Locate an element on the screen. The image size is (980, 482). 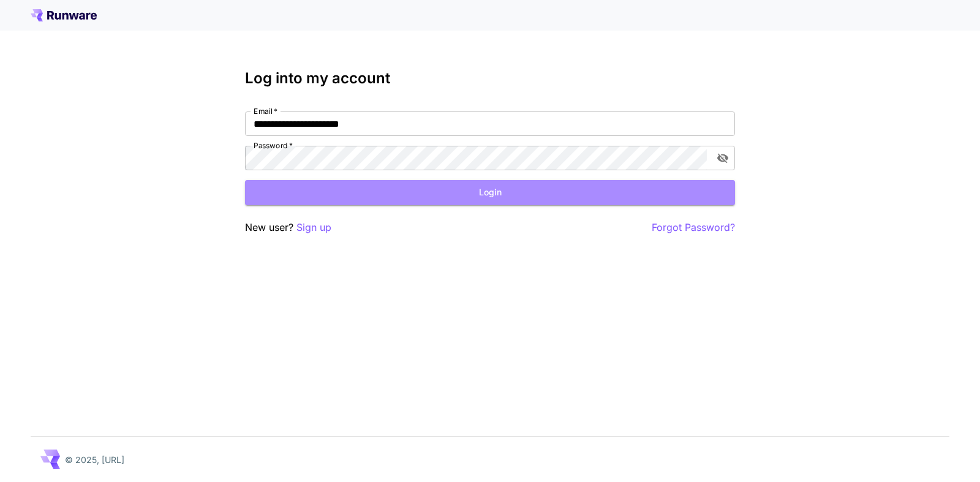
p: Sign up is located at coordinates (314, 227).